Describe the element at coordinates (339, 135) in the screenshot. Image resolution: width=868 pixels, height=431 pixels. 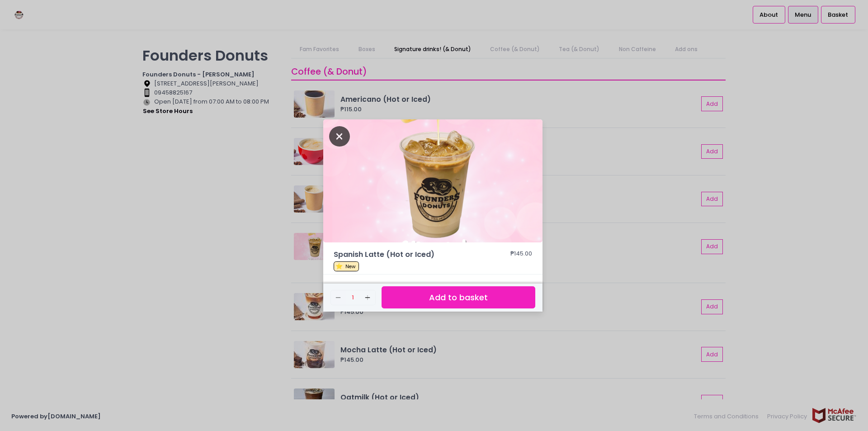
I see `button: Close` at that location.